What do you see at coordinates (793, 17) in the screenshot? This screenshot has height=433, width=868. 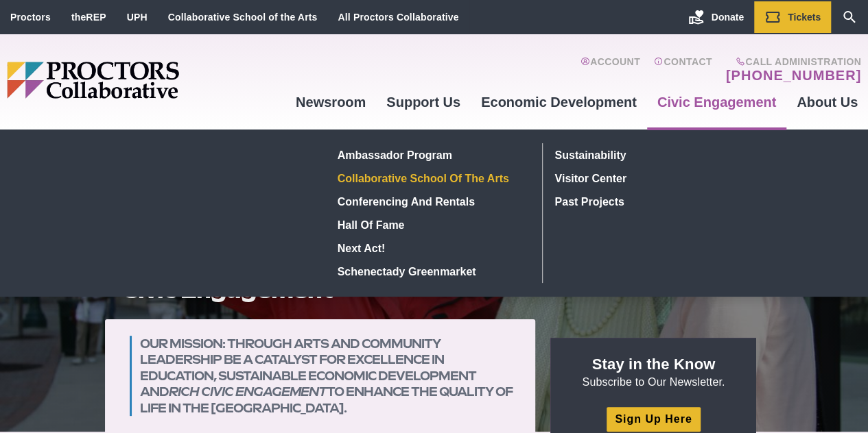 I see `a: Tickets` at bounding box center [793, 17].